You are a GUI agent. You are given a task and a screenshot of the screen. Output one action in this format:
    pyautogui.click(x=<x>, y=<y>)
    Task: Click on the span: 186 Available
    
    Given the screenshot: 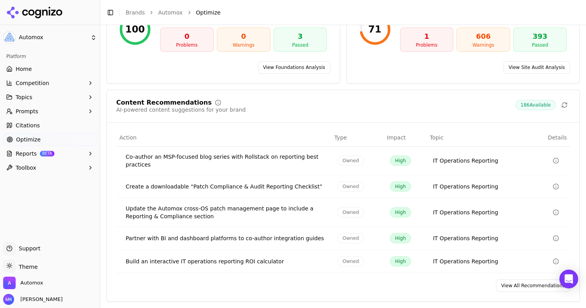 What is the action you would take?
    pyautogui.click(x=535, y=105)
    